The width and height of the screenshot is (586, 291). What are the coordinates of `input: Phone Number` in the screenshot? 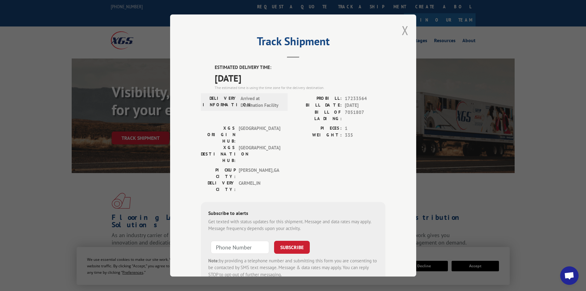 It's located at (240, 247).